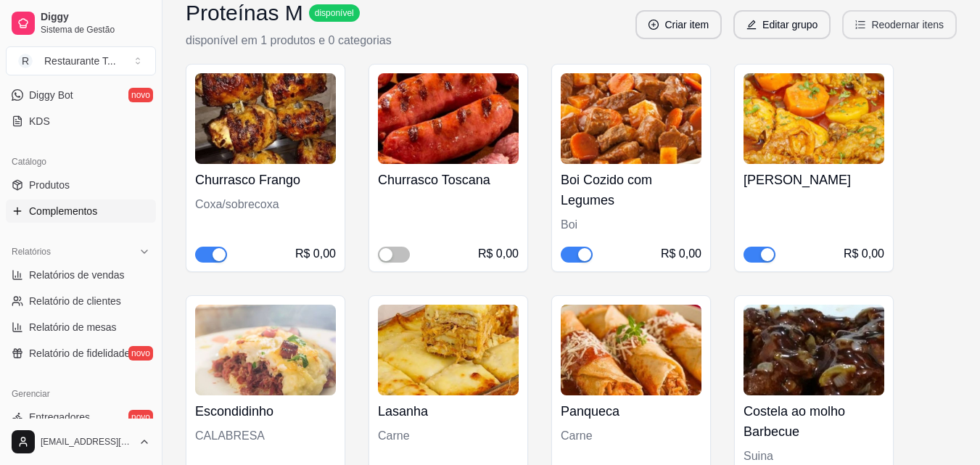  What do you see at coordinates (73, 327) in the screenshot?
I see `span: Relatório de mesas` at bounding box center [73, 327].